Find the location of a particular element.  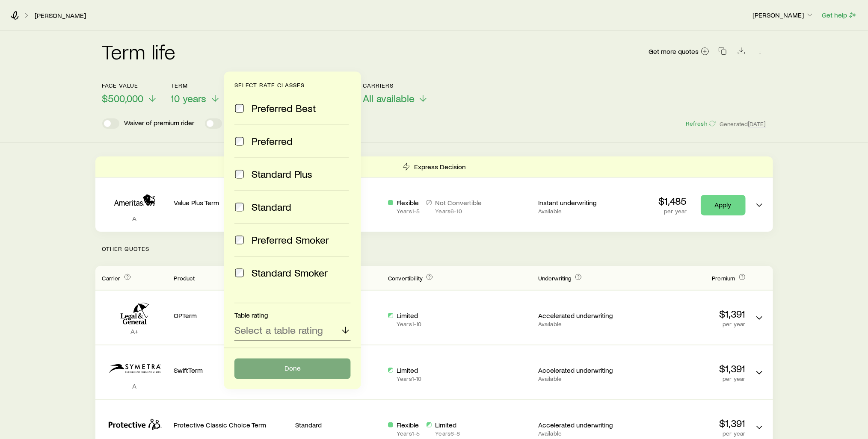

p: SwiftTerm is located at coordinates (231, 370).